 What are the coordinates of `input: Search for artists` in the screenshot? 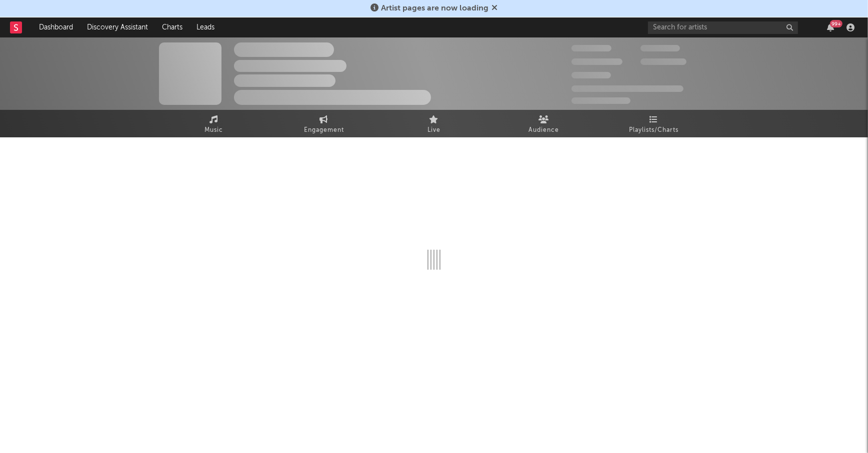 It's located at (723, 28).